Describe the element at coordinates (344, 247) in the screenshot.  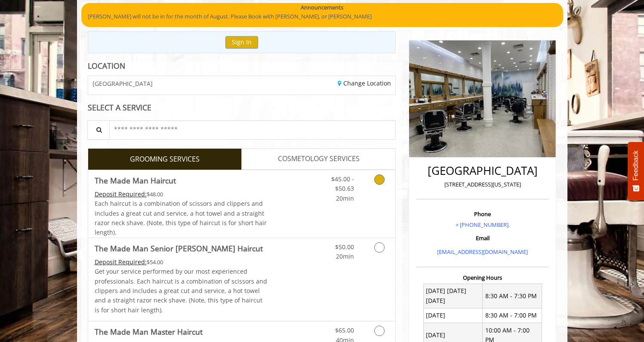
I see `span: $50.00` at that location.